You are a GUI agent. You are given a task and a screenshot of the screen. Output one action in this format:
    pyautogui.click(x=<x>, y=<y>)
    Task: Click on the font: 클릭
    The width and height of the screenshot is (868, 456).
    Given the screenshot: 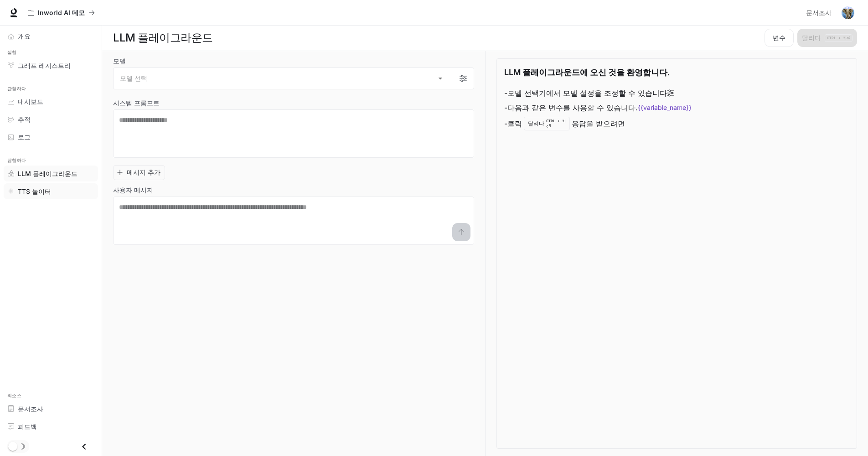 What is the action you would take?
    pyautogui.click(x=514, y=124)
    